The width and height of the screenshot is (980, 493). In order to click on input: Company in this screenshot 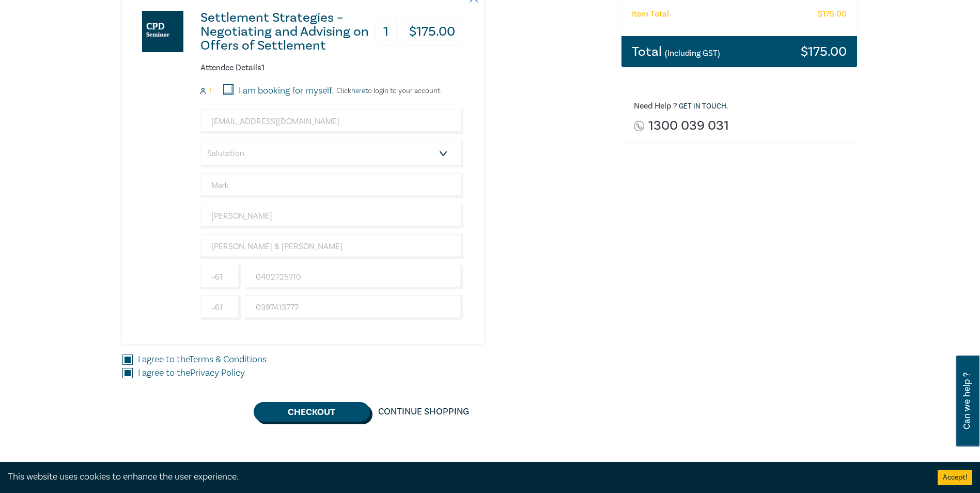, I will do `click(332, 246)`.